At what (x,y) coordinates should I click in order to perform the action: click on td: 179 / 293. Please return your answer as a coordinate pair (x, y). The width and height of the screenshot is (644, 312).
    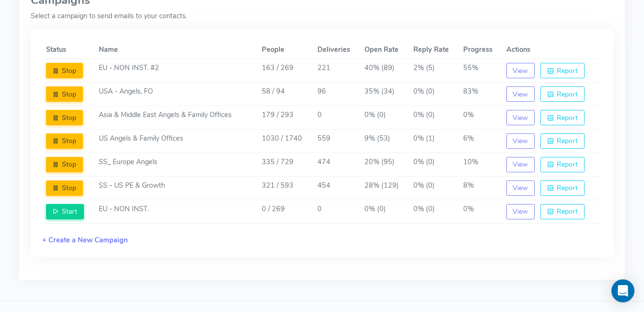
    Looking at the image, I should click on (286, 118).